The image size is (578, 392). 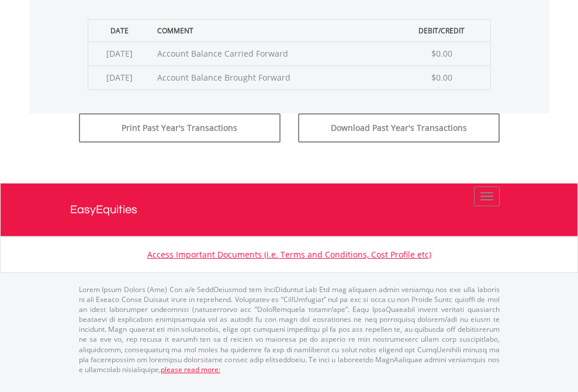 What do you see at coordinates (289, 210) in the screenshot?
I see `div: EasyEquities` at bounding box center [289, 210].